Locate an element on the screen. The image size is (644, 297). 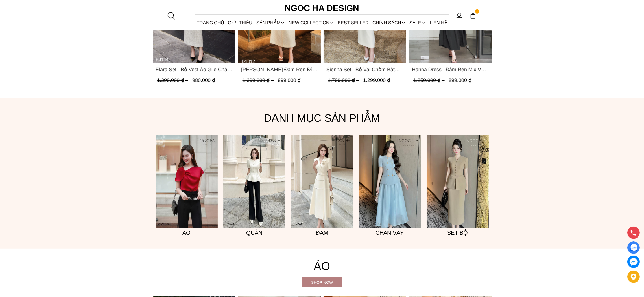
a: SALE is located at coordinates (417, 22).